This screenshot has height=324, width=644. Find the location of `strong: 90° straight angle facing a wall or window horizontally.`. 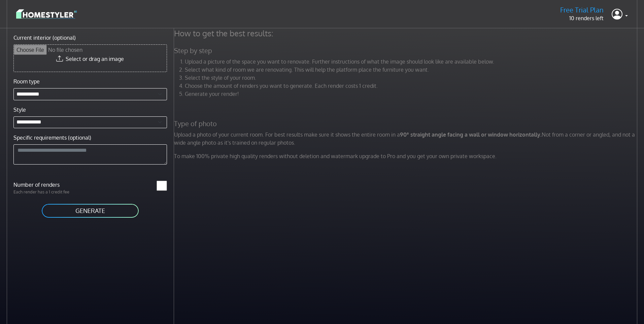

strong: 90° straight angle facing a wall or window horizontally. is located at coordinates (471, 135).